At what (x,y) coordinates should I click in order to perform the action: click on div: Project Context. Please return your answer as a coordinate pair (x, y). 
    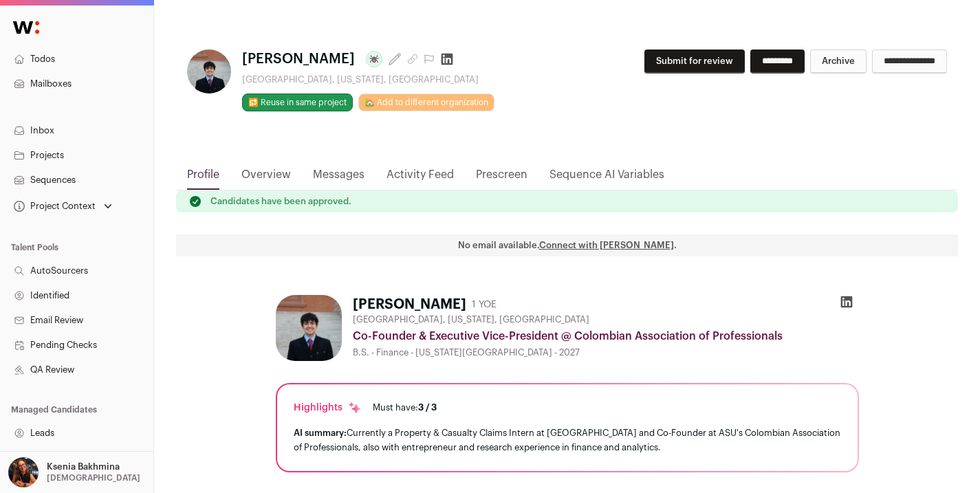
    Looking at the image, I should click on (53, 207).